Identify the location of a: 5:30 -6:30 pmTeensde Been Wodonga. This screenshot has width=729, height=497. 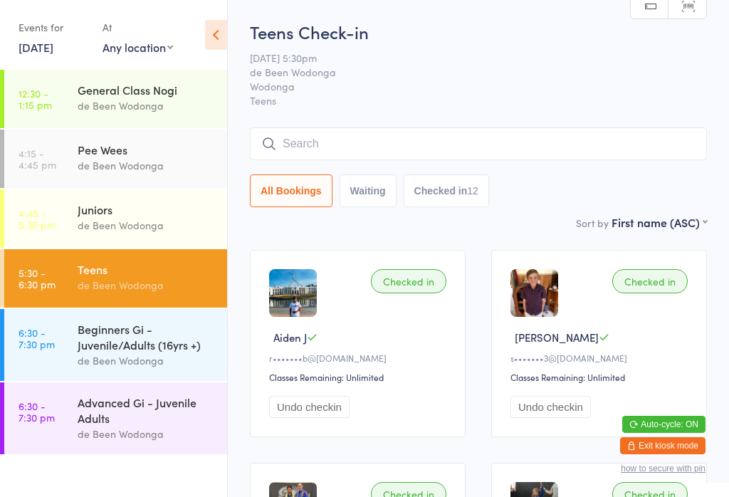
(115, 278).